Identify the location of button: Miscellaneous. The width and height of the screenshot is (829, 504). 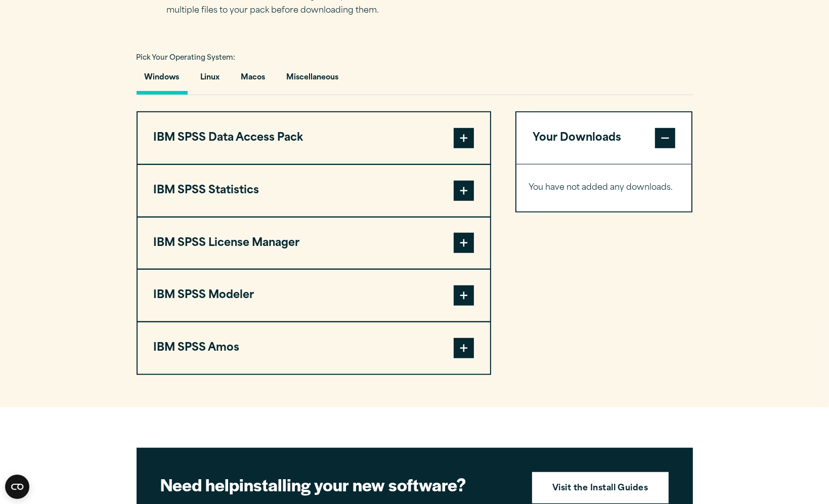
(312, 80).